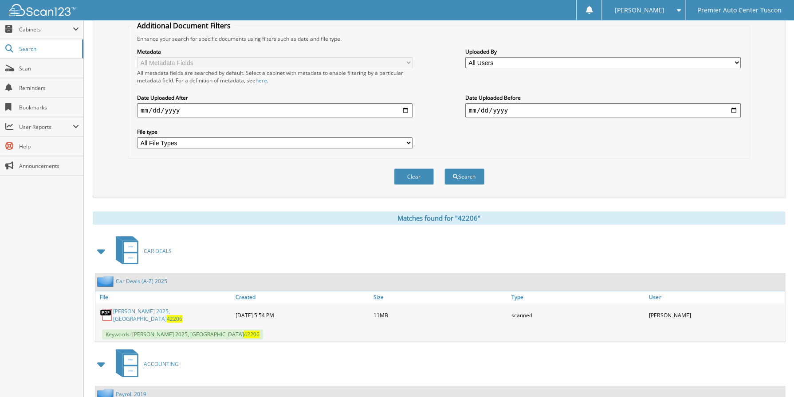 This screenshot has height=397, width=794. Describe the element at coordinates (603, 51) in the screenshot. I see `label: Uploaded By` at that location.